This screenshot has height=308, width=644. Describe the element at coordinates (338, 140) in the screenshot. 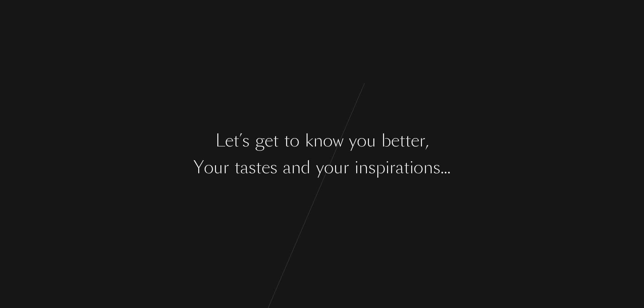

I see `div: w` at that location.